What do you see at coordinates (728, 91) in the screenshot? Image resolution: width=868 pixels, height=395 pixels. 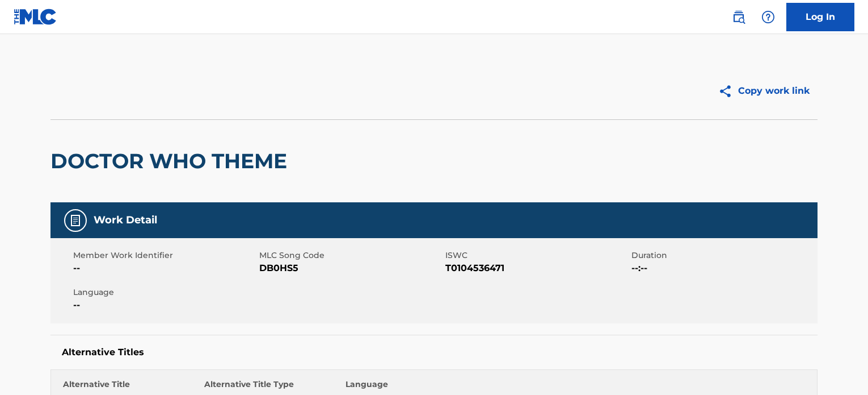 I see `img: Copy work link` at bounding box center [728, 91].